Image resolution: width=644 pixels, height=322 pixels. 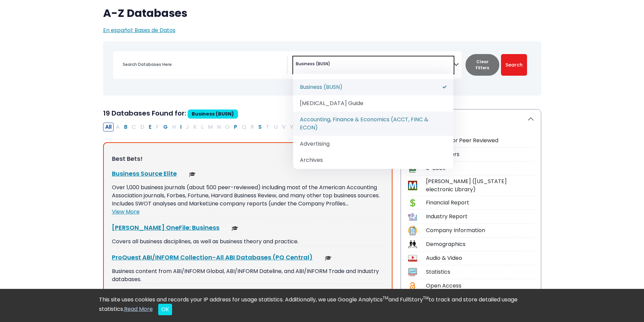 What do you see at coordinates (480, 286) in the screenshot?
I see `div: Open Access` at bounding box center [480, 286].